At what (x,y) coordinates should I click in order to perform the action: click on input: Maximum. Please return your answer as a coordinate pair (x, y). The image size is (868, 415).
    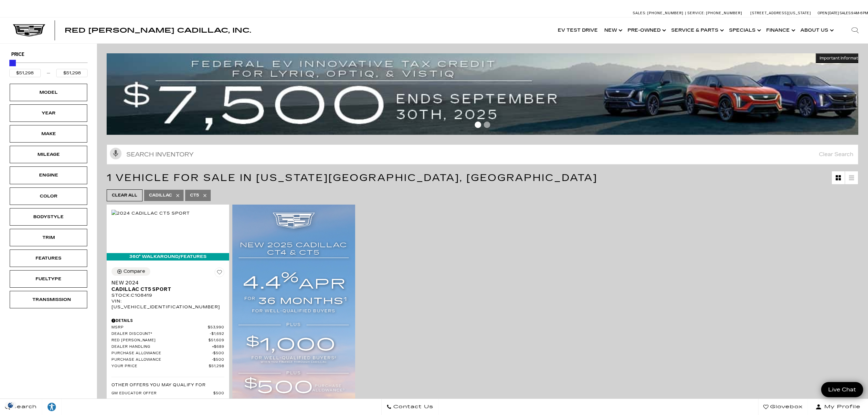
    Looking at the image, I should click on (72, 73).